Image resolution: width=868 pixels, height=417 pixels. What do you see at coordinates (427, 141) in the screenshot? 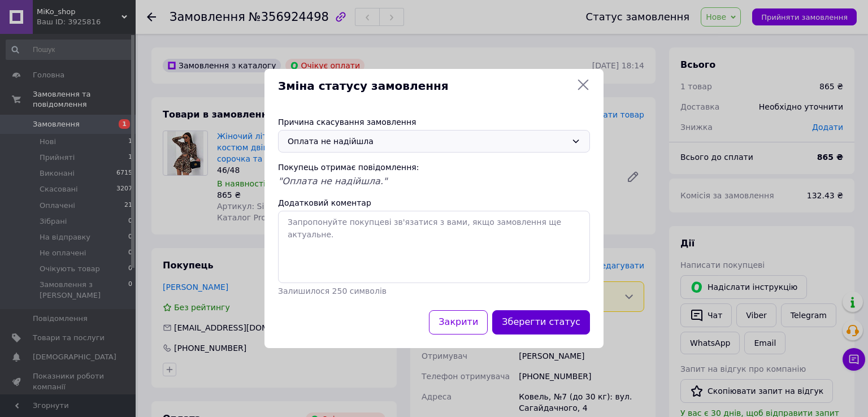
I see `div: Оплата не надійшла` at bounding box center [427, 141].